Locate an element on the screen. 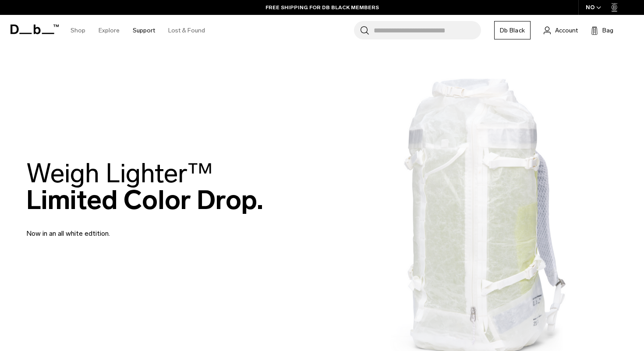 Image resolution: width=644 pixels, height=351 pixels. p: Now in an all white edtition. is located at coordinates (131, 228).